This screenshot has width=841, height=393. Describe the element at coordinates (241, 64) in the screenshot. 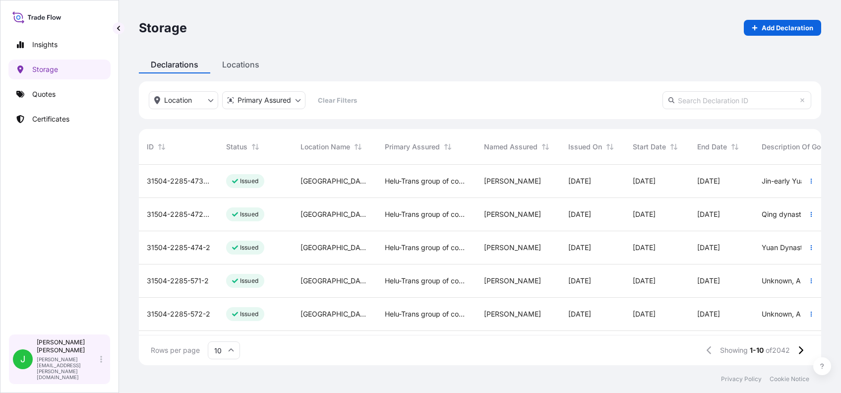

I see `div: Locations` at that location.